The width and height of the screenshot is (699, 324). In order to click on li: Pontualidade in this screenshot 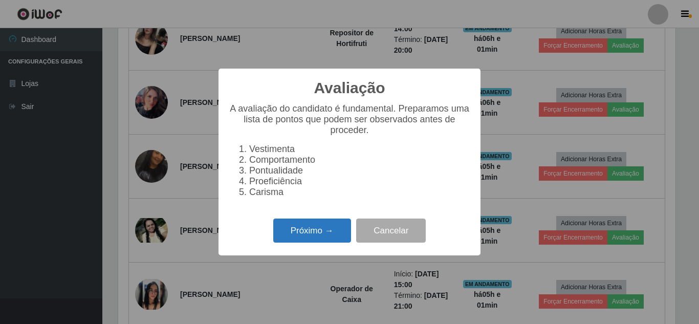, I will do `click(360, 170)`.